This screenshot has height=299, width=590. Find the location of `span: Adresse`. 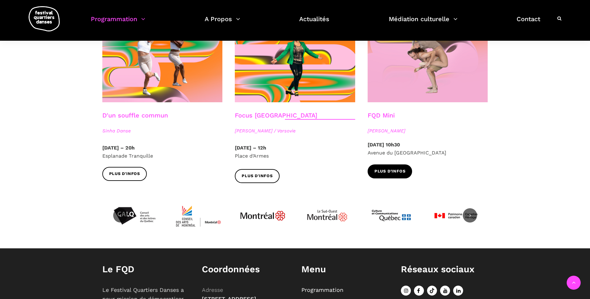

span: Adresse is located at coordinates (212, 290).